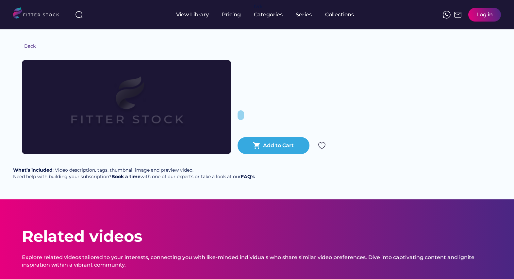  What do you see at coordinates (257, 146) in the screenshot?
I see `button: shopping_cart` at bounding box center [257, 146].